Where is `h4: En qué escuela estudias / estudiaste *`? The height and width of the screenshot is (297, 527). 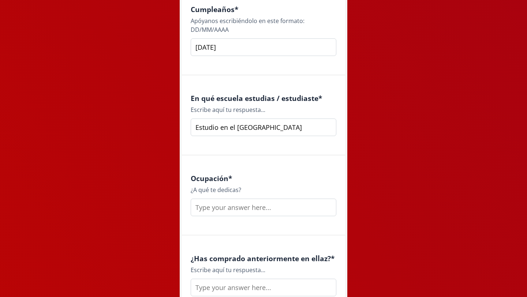
h4: En qué escuela estudias / estudiaste * is located at coordinates (263, 98).